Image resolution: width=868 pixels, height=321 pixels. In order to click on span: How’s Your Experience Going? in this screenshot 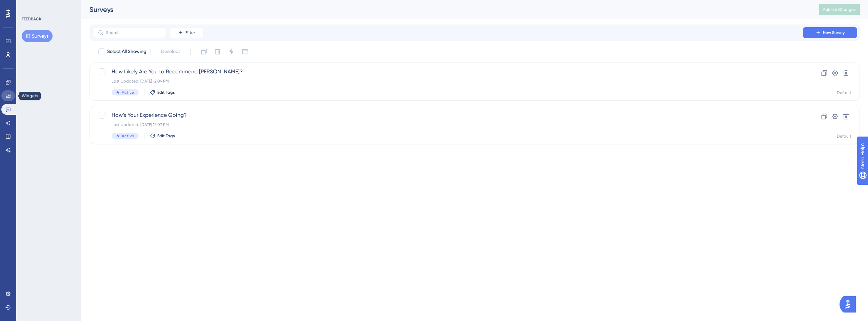, I will do `click(448, 115)`.